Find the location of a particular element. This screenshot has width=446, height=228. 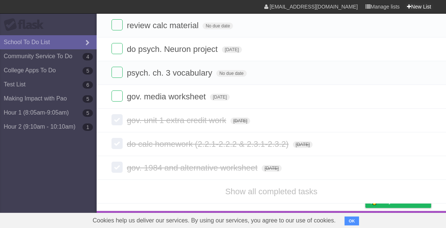

b: 6 is located at coordinates (88, 85).